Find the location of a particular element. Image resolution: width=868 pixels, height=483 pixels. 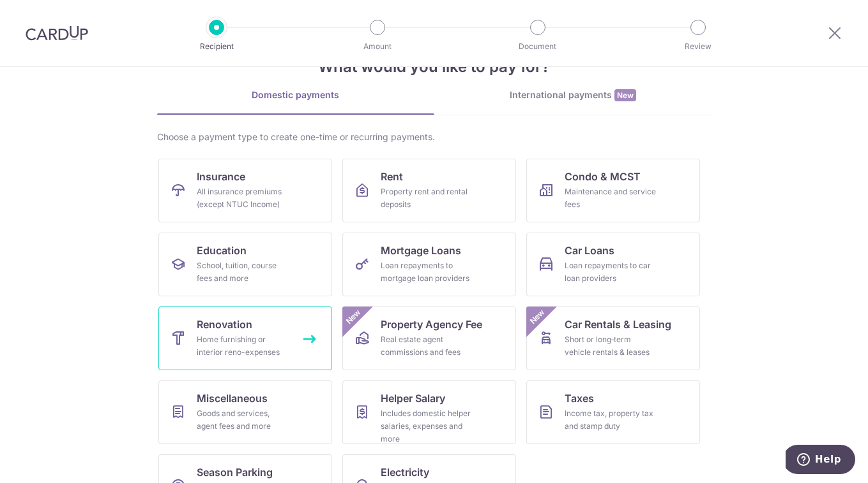

p: Recipient is located at coordinates (217, 47).